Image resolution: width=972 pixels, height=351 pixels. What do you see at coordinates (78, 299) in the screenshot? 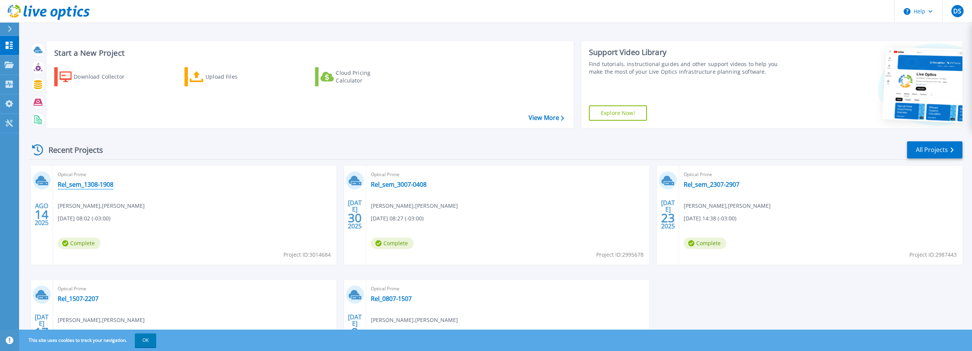
I see `a: Rel_1507-2207` at bounding box center [78, 299].